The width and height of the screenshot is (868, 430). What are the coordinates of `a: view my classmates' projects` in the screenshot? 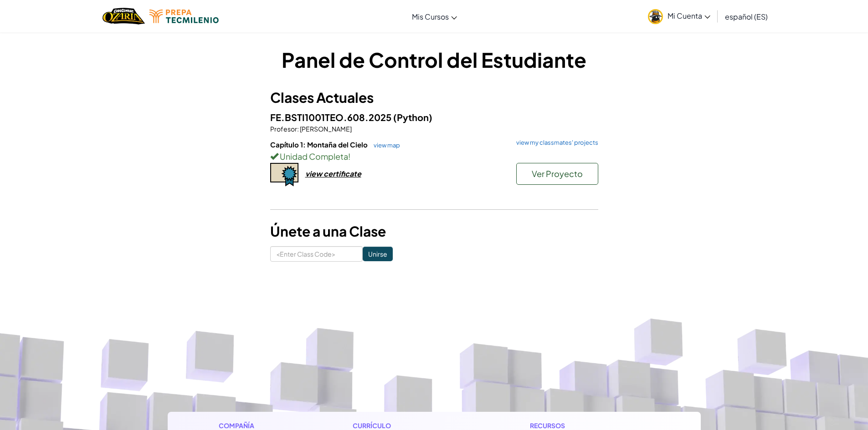 It's located at (555, 142).